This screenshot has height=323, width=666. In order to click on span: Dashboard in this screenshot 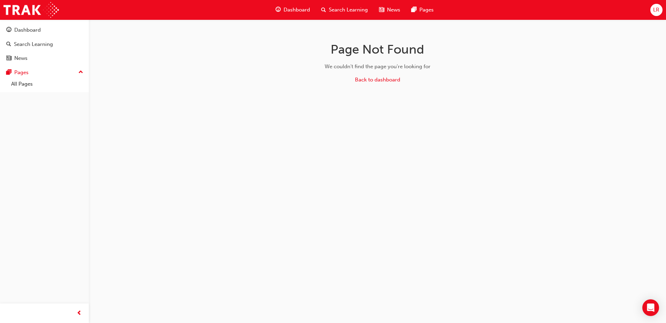, I will do `click(297, 10)`.